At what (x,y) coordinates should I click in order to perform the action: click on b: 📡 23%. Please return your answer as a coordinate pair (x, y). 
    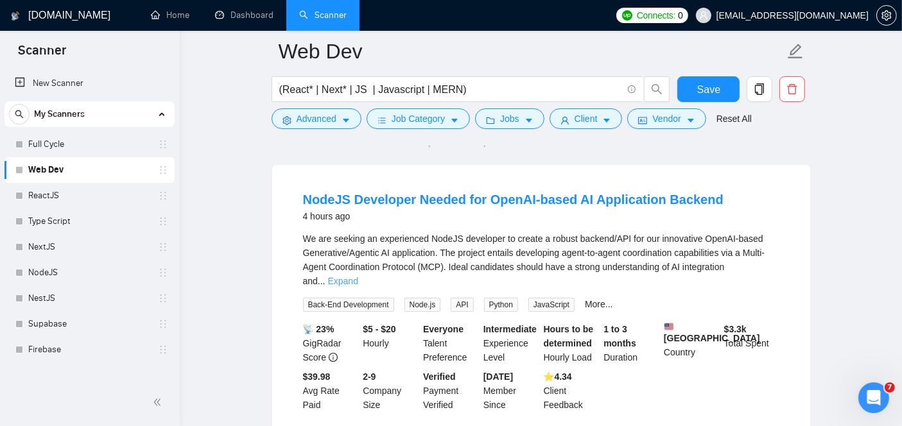
    Looking at the image, I should click on (319, 330).